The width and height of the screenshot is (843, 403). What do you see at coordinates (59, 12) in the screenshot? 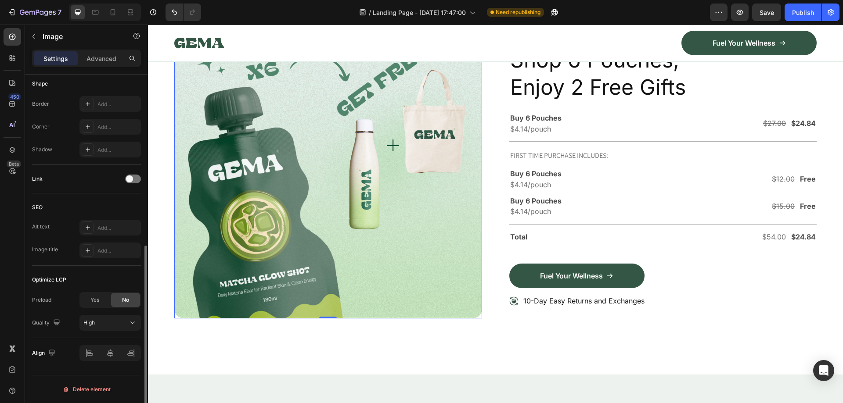
I see `p: 7` at bounding box center [59, 12].